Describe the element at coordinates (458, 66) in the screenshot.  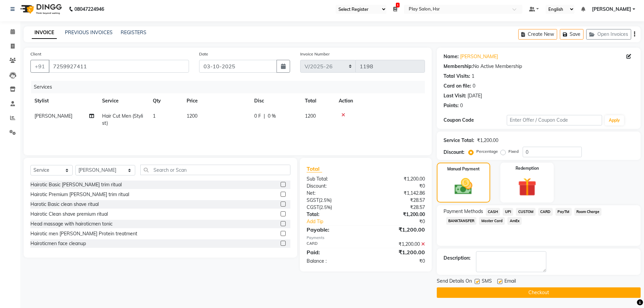
I see `div: Membership:` at that location.